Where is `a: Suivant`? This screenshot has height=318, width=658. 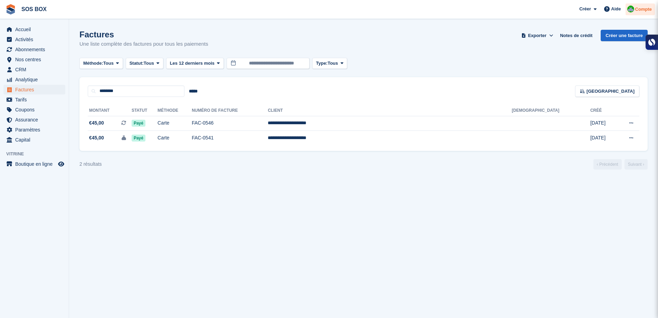
a: Suivant is located at coordinates (636, 164).